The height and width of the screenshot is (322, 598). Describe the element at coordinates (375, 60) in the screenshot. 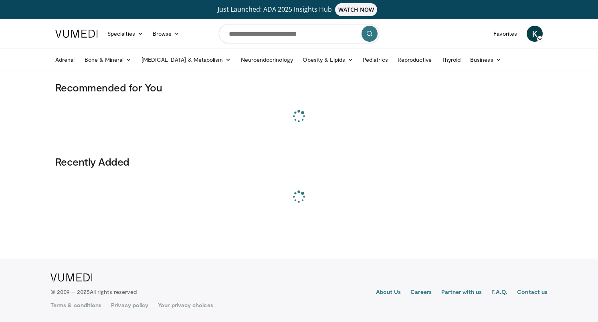

I see `a: Pediatrics` at that location.